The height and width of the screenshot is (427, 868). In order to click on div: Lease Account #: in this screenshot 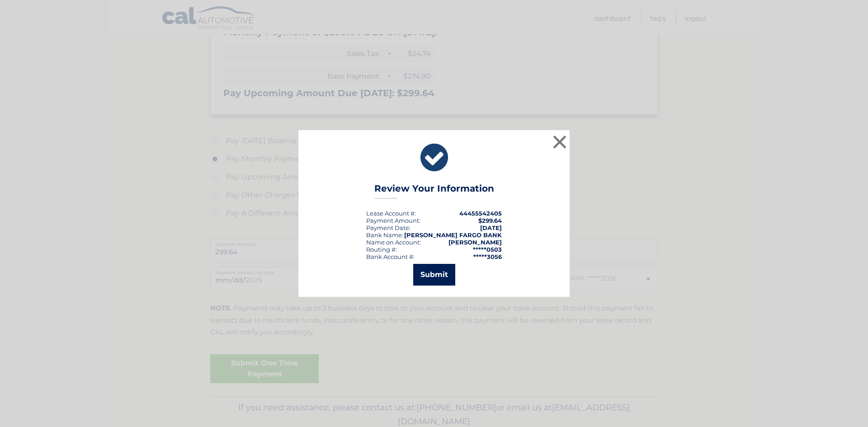, I will do `click(391, 214)`.